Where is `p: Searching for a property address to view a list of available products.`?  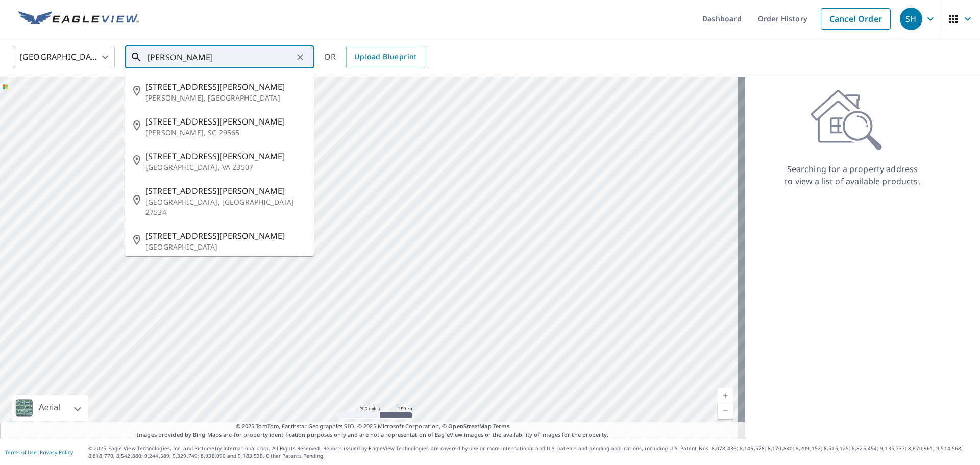
p: Searching for a property address to view a list of available products. is located at coordinates (852, 175).